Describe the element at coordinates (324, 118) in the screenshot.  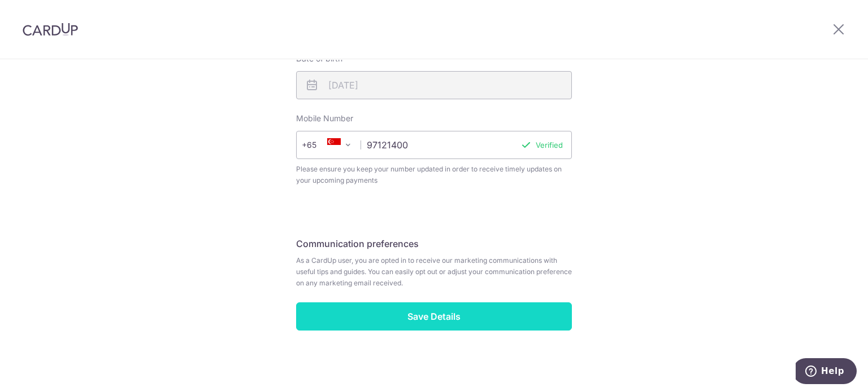
I see `label: Mobile Number` at that location.